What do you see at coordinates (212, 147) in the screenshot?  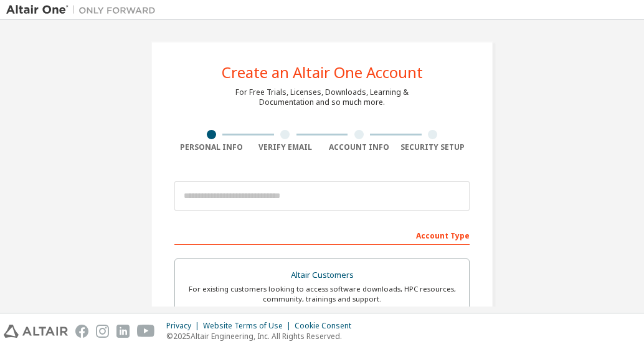 I see `div: Personal Info` at bounding box center [212, 147].